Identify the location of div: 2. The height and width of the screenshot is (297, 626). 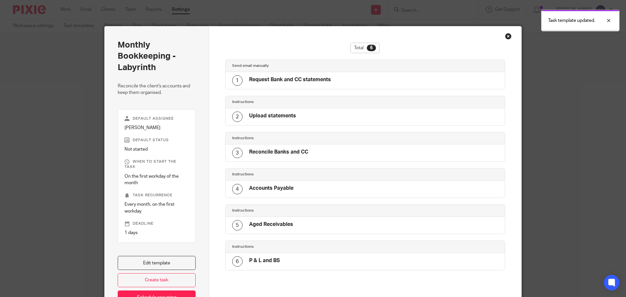
(237, 117).